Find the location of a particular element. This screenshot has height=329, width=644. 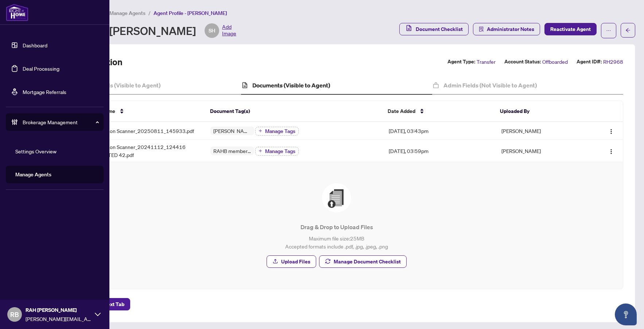

span: arrow-left is located at coordinates (628, 30).